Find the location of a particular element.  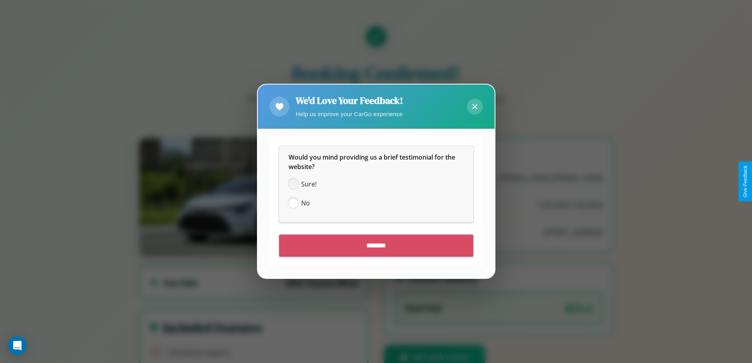

p: Help us improve your CarGo experience is located at coordinates (349, 114).